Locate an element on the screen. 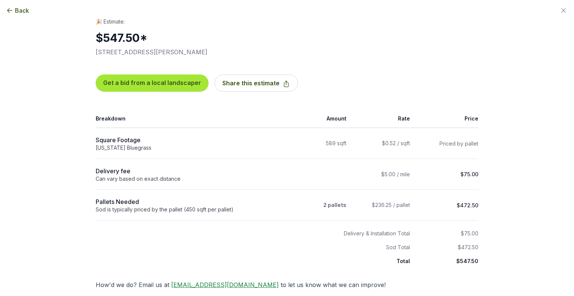 The image size is (574, 296). span: Back is located at coordinates (22, 10).